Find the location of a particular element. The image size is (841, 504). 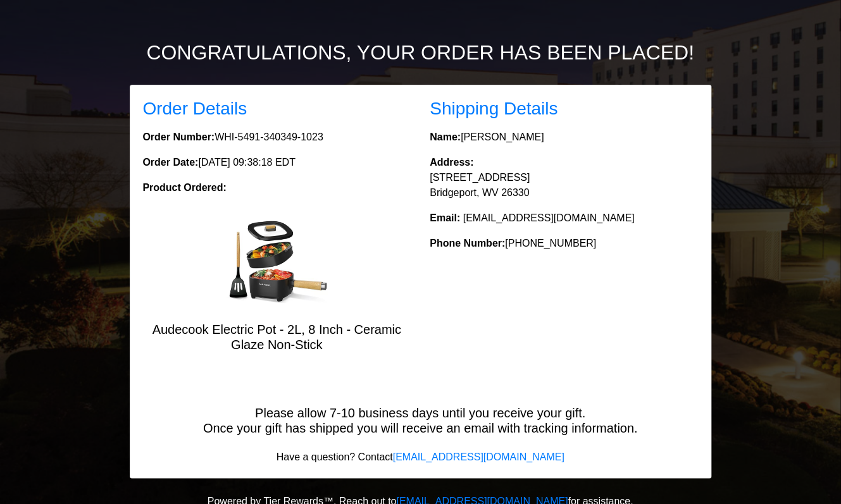

strong: Address: is located at coordinates (452, 162).